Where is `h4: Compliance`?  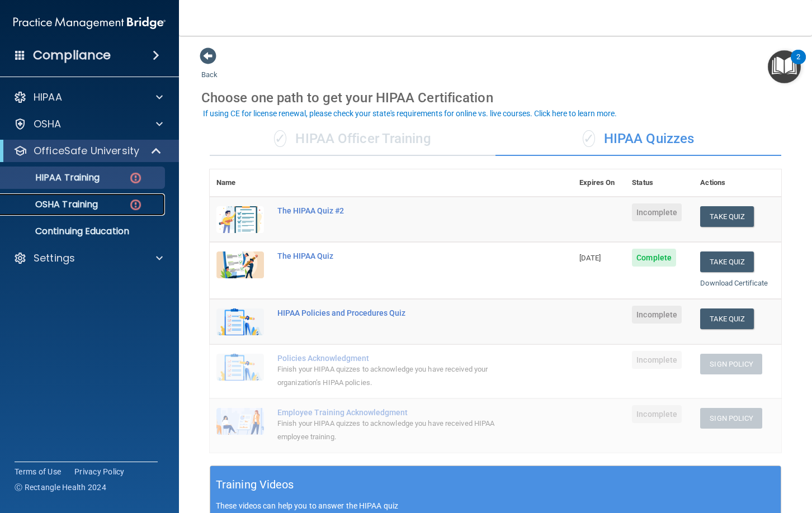
h4: Compliance is located at coordinates (72, 55).